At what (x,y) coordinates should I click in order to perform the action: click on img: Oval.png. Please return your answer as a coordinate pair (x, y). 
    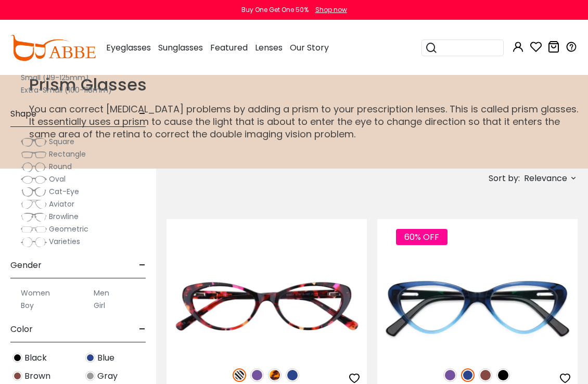
    Looking at the image, I should click on (34, 180).